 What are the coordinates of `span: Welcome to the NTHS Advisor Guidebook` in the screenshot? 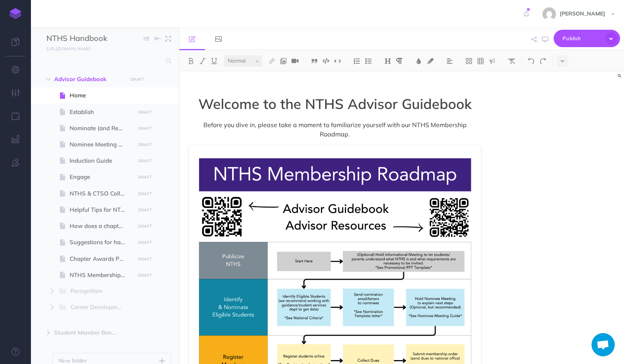 It's located at (335, 104).